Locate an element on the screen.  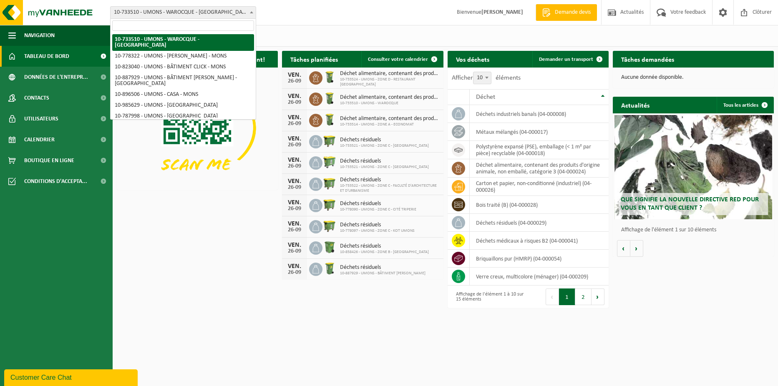
div: Customer Care Chat is located at coordinates (67, 10).